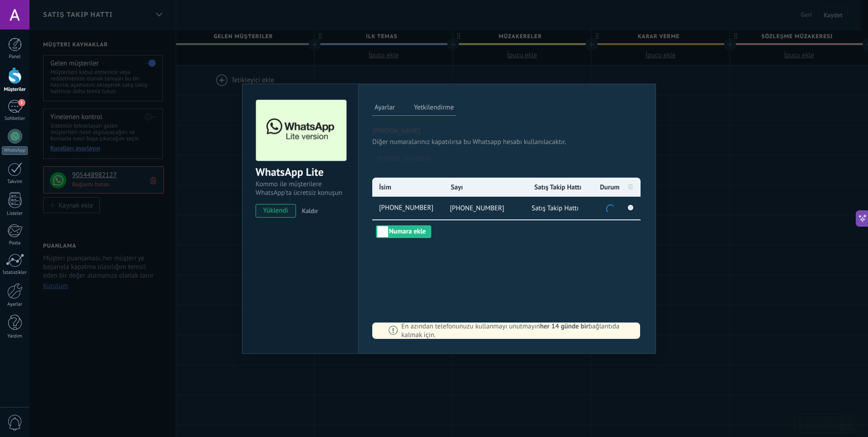  What do you see at coordinates (300, 189) in the screenshot?
I see `div: Kommo ile müşterilere WhatsApp'ta ücretsiz konuşun` at bounding box center [300, 189].